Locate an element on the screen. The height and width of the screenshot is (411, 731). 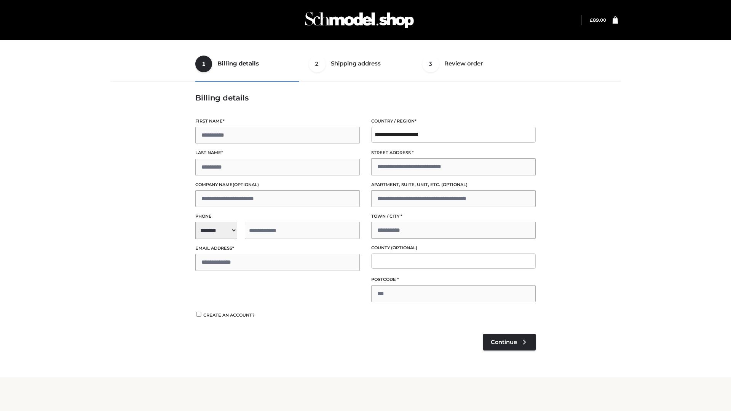
label: Phone is located at coordinates (278, 216).